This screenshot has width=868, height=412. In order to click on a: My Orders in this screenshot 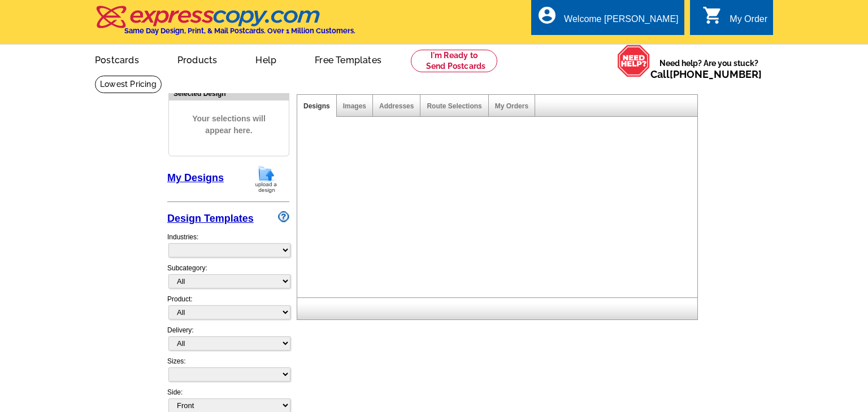, I will do `click(511, 106)`.